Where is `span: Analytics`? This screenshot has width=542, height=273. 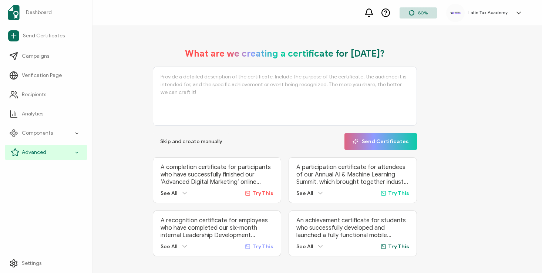 span: Analytics is located at coordinates (33, 114).